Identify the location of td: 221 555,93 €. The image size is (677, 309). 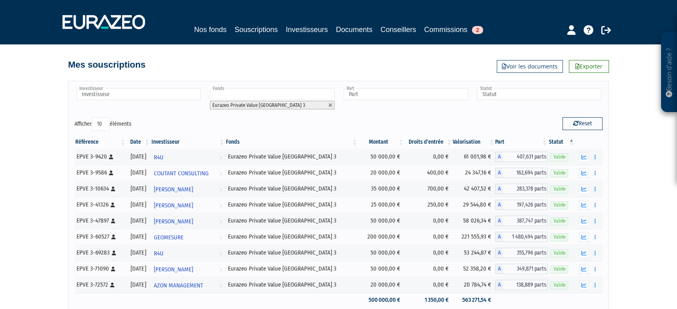
(474, 237).